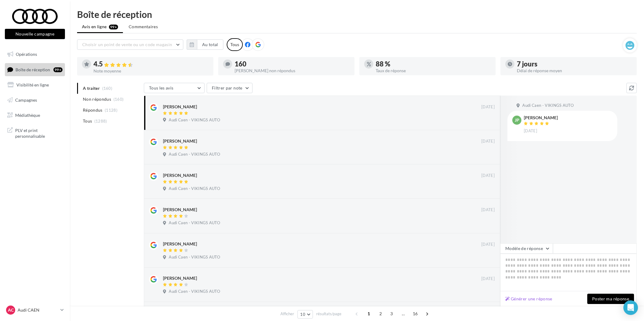 The image size is (644, 321). I want to click on div: 7 jours, so click(574, 64).